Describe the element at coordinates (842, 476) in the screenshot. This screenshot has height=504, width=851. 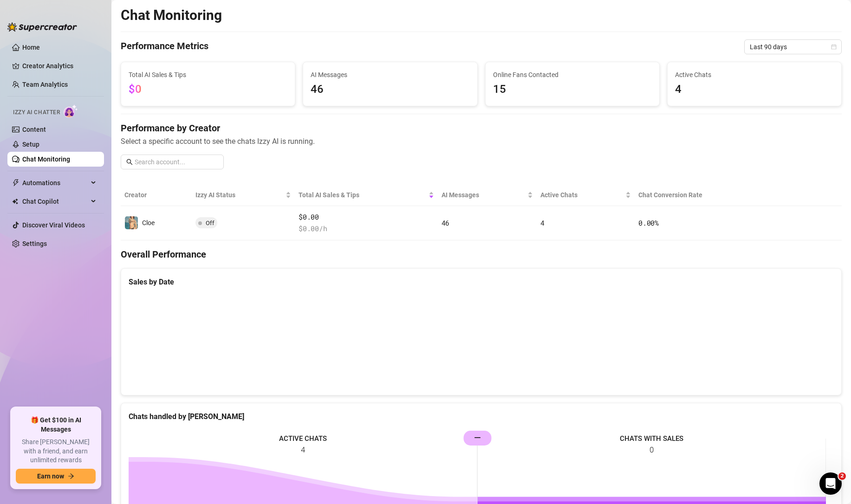
I see `span: 2` at that location.